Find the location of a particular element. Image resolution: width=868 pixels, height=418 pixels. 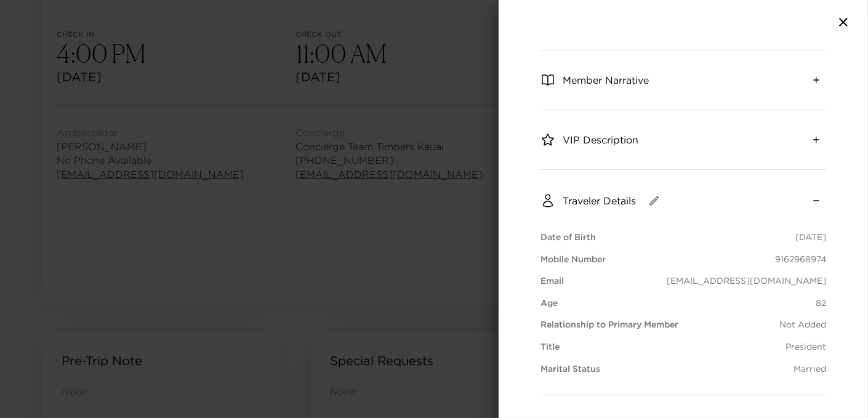

p: President is located at coordinates (806, 347).